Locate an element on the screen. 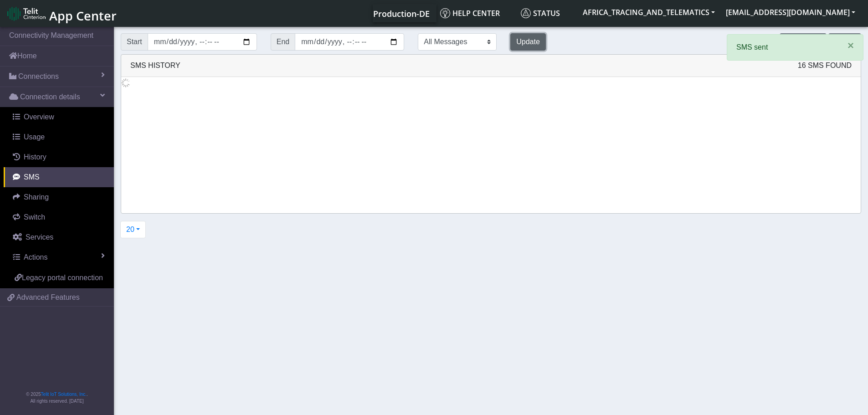  span: Production-DE is located at coordinates (401, 13).